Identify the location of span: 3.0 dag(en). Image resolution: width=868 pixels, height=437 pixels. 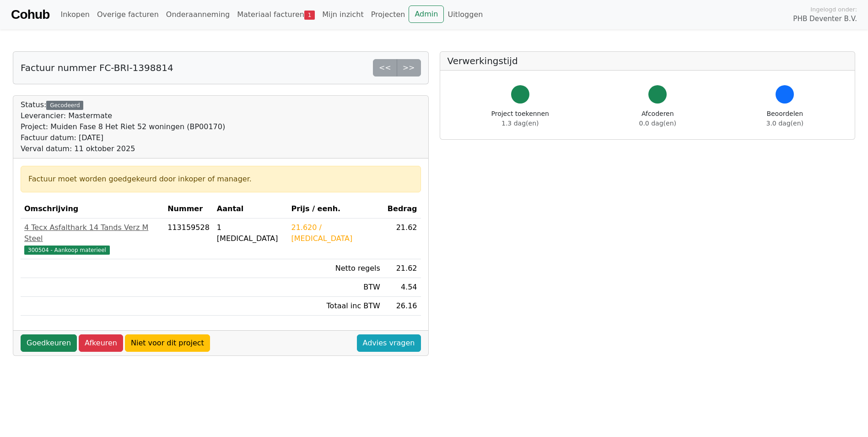
(785, 123).